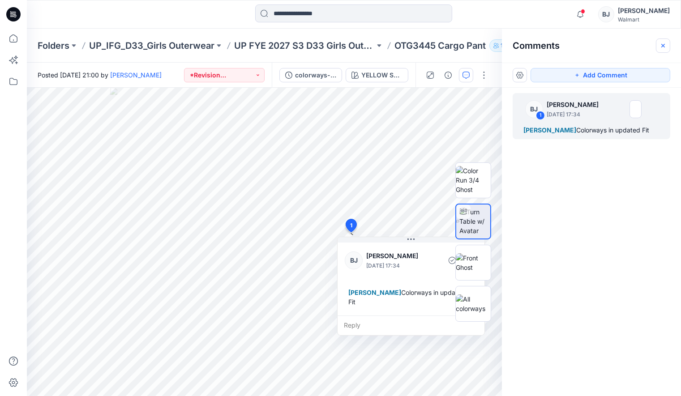  What do you see at coordinates (311, 75) in the screenshot?
I see `button: colorways--Updated Fit` at bounding box center [311, 75].